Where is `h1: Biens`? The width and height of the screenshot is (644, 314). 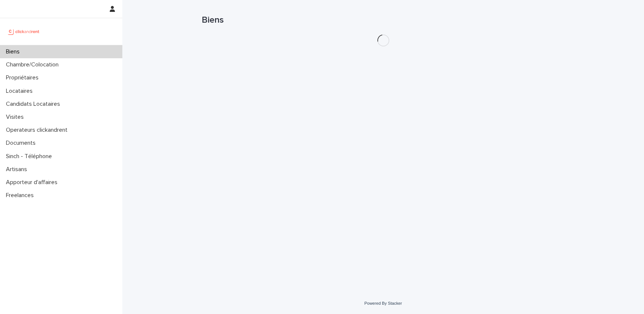
h1: Biens is located at coordinates (383, 20).